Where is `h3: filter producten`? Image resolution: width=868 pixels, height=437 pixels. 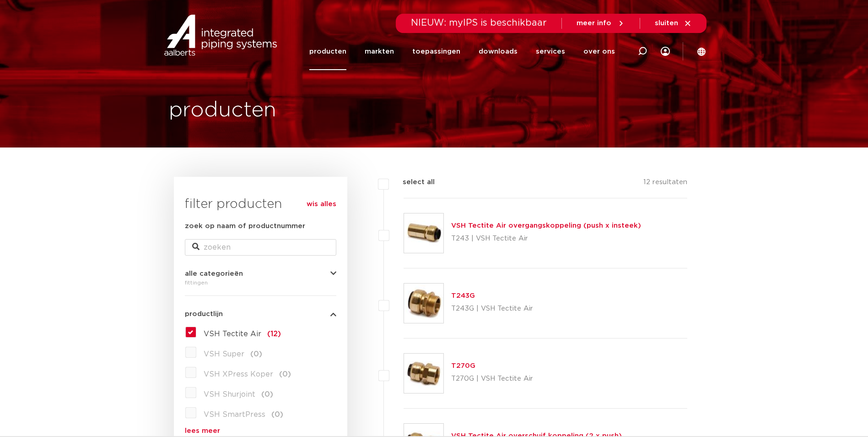 h3: filter producten is located at coordinates (261, 204).